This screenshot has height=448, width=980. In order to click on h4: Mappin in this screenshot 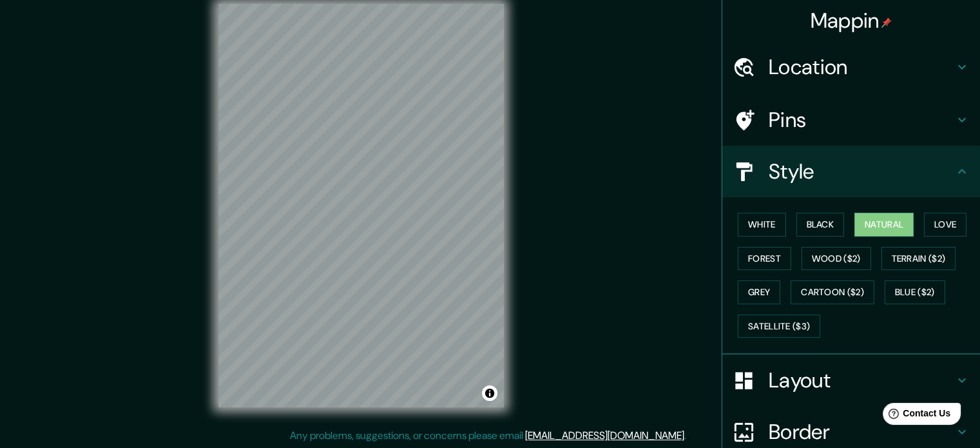, I will do `click(852, 21)`.